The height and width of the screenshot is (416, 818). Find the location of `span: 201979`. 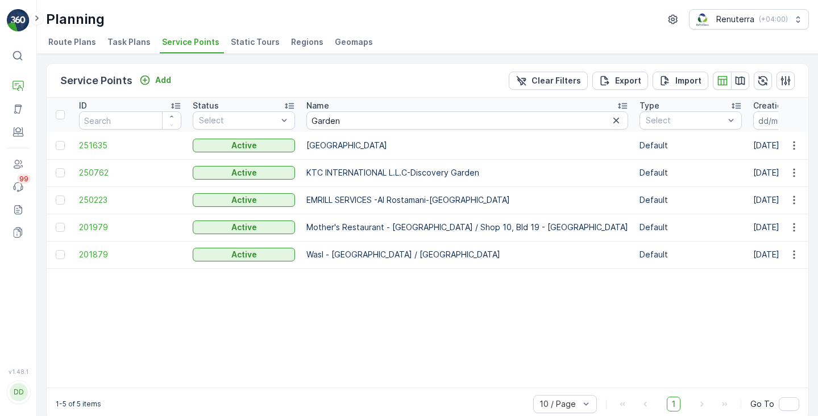

span: 201979 is located at coordinates (130, 227).